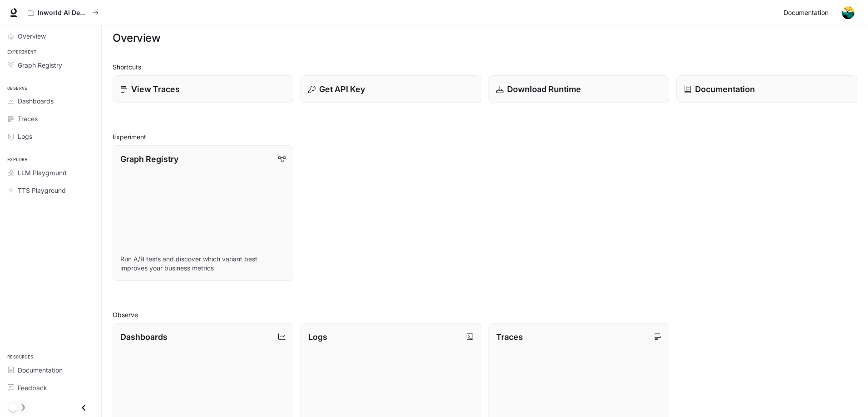 Image resolution: width=868 pixels, height=417 pixels. What do you see at coordinates (50, 172) in the screenshot?
I see `a: LLM Playground` at bounding box center [50, 172].